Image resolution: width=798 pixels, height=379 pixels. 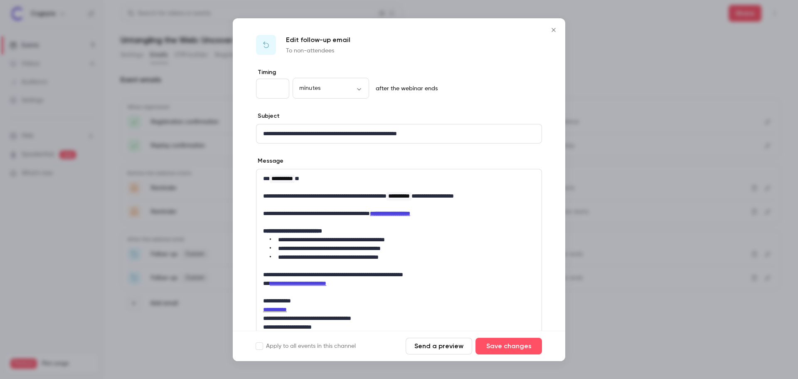 I want to click on button: Save changes, so click(x=509, y=346).